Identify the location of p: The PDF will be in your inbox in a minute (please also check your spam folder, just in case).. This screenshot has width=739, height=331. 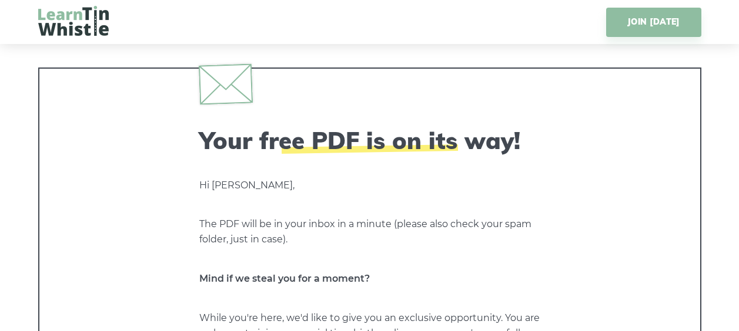
(370, 232).